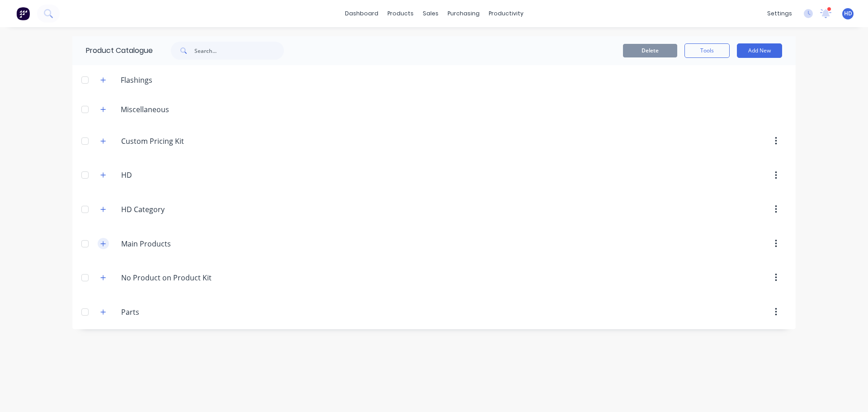  Describe the element at coordinates (401, 13) in the screenshot. I see `div: products` at that location.